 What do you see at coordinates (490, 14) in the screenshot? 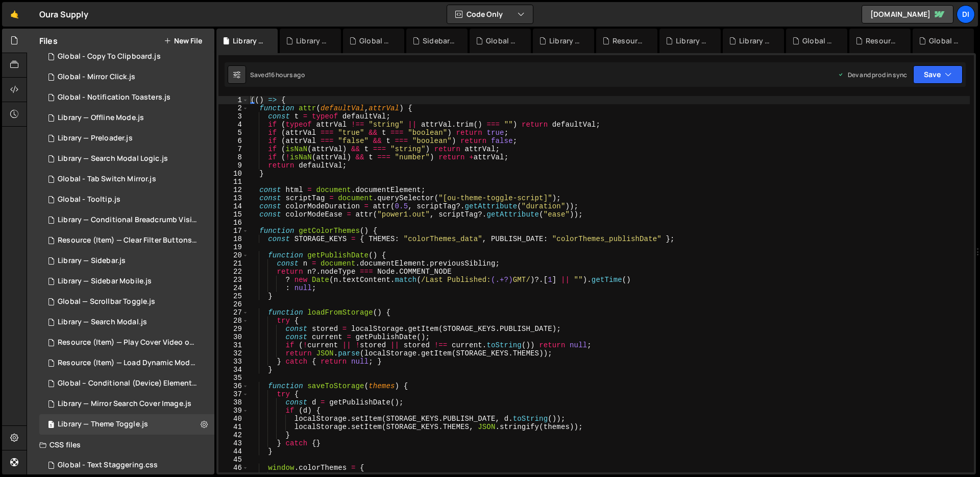
I see `button: Code Only` at bounding box center [490, 14].